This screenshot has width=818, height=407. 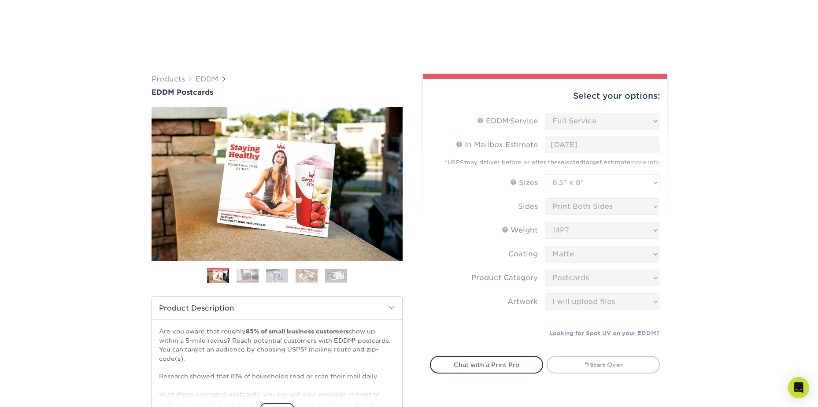 What do you see at coordinates (277, 308) in the screenshot?
I see `h2: Product Description` at bounding box center [277, 308].